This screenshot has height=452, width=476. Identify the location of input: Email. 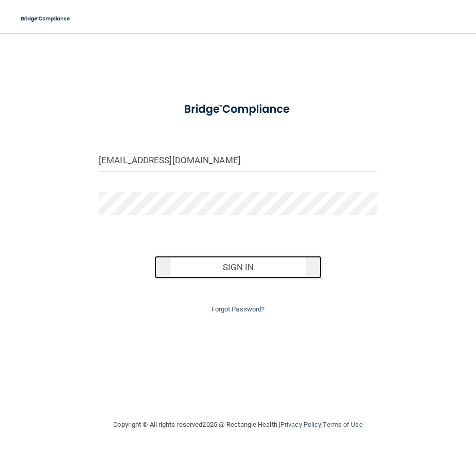
(238, 160).